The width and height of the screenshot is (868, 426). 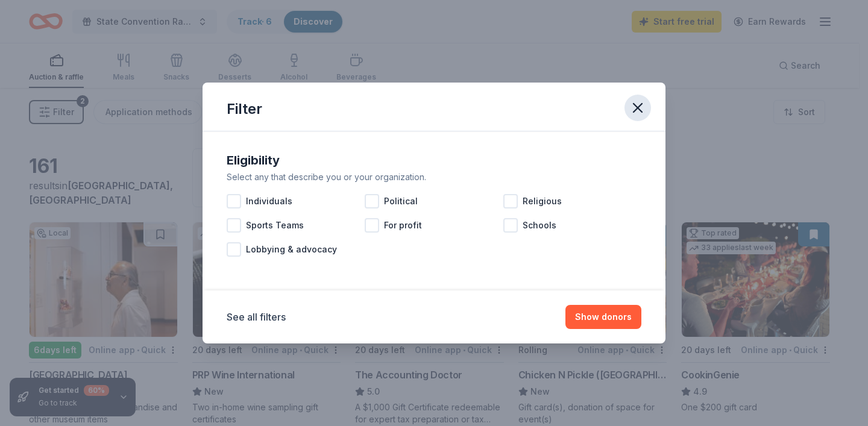 I want to click on span: Lobbying & advocacy, so click(x=291, y=249).